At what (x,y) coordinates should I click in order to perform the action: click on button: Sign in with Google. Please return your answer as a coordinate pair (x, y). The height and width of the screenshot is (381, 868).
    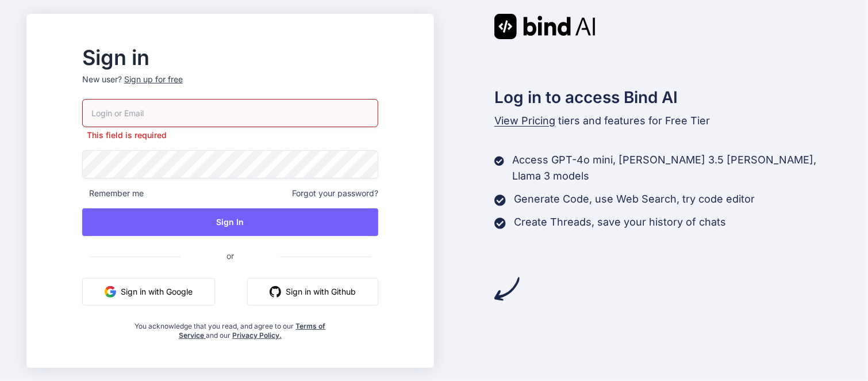
    Looking at the image, I should click on (149, 292).